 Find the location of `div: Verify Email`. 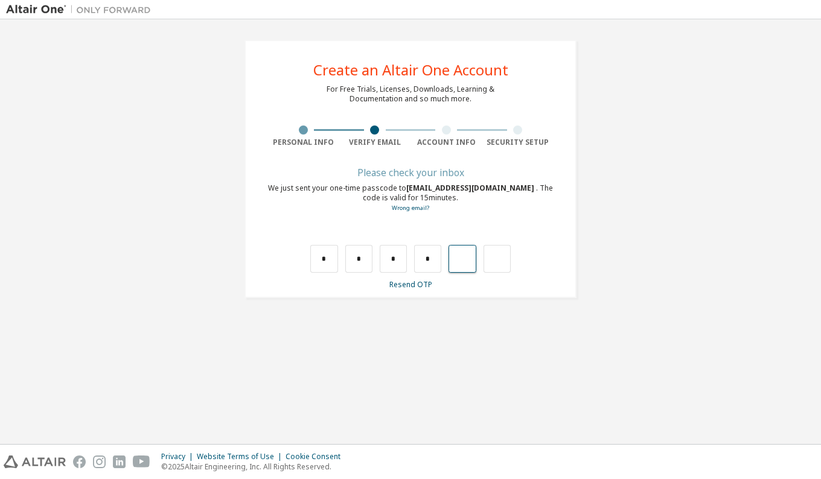

div: Verify Email is located at coordinates (375, 142).